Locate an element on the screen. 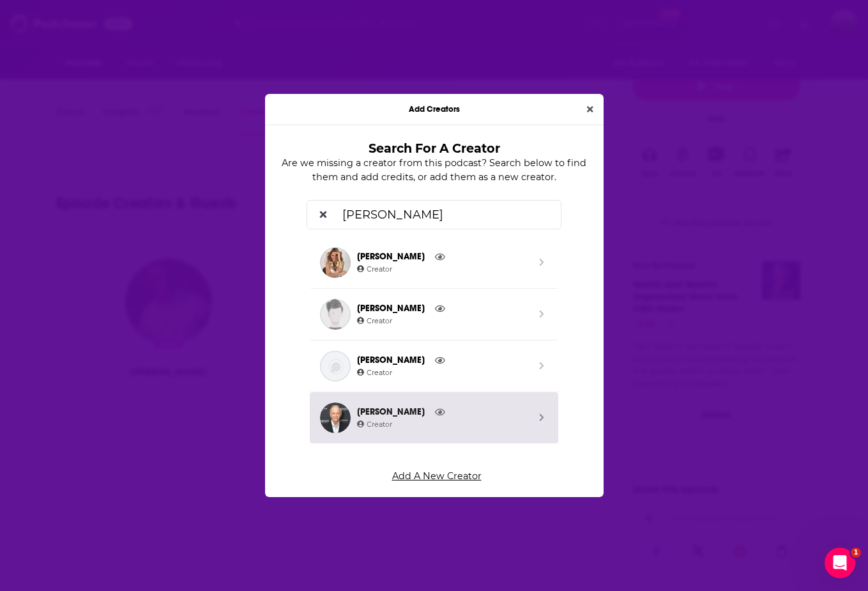 The image size is (868, 591). img: Ray Charles is located at coordinates (336, 366).